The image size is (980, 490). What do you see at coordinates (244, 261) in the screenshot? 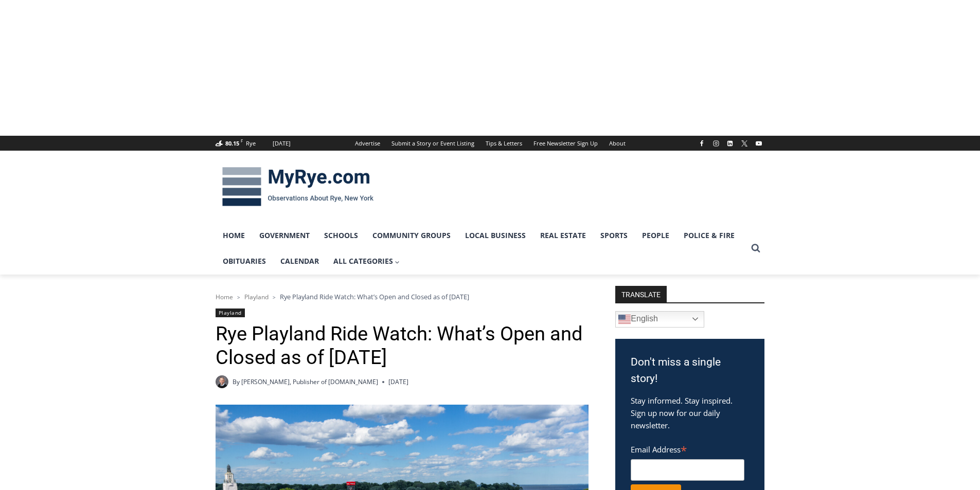
I see `a: Obituaries` at bounding box center [244, 261].